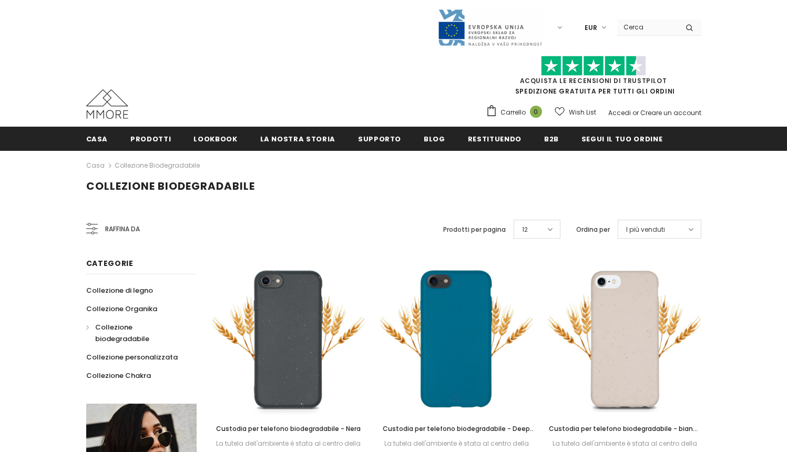 The image size is (787, 452). What do you see at coordinates (594, 66) in the screenshot?
I see `img: Fidati di Pilot Stars` at bounding box center [594, 66].